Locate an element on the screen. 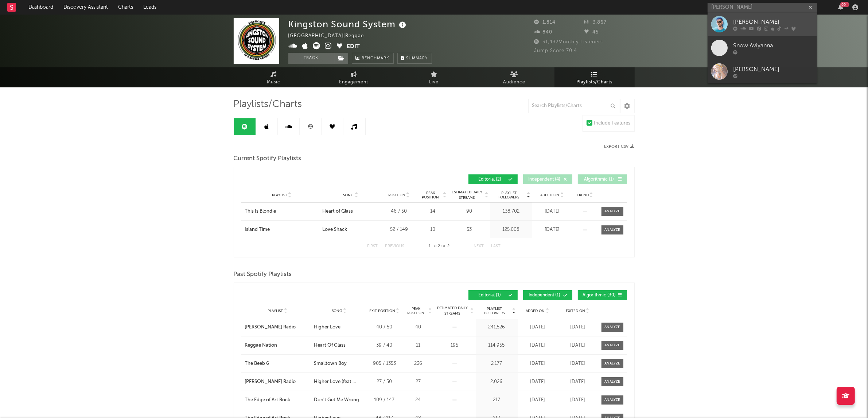 The width and height of the screenshot is (868, 418). button: 99+ is located at coordinates (841, 7).